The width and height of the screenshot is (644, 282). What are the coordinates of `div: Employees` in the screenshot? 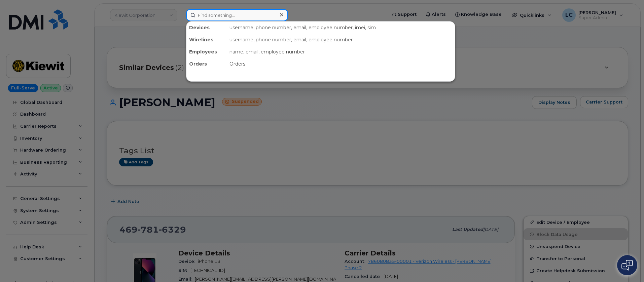 It's located at (207, 52).